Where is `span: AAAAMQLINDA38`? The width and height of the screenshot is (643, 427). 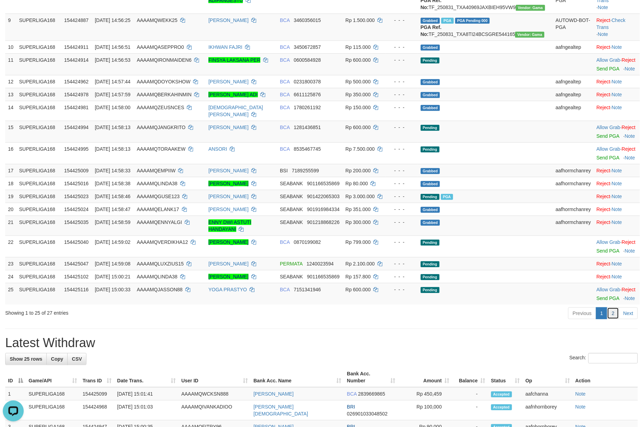 span: AAAAMQLINDA38 is located at coordinates (157, 277).